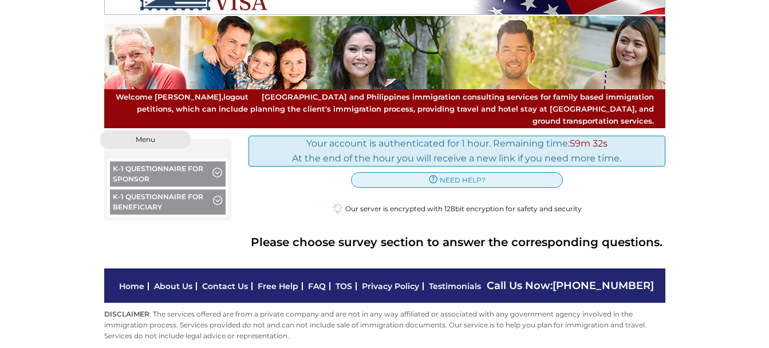 Image resolution: width=769 pixels, height=348 pixels. Describe the element at coordinates (168, 203) in the screenshot. I see `button: K-1 Questionnaire for Beneficiary` at that location.